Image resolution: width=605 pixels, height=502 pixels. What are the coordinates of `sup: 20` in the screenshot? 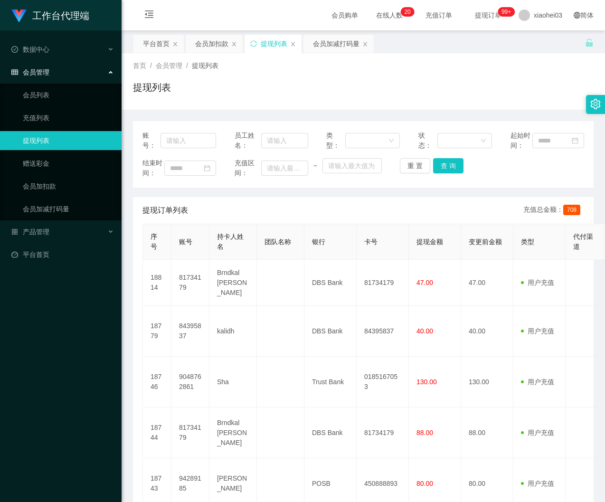 It's located at (407, 12).